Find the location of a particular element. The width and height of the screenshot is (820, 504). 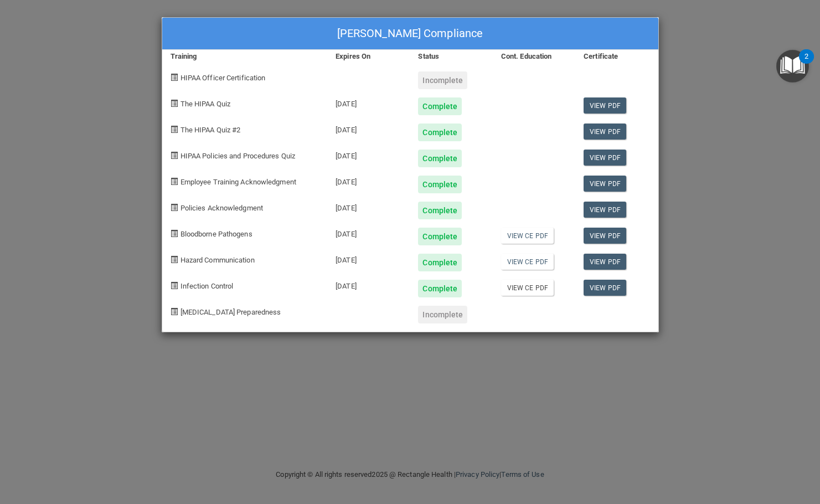

span: The HIPAA Quiz #2 is located at coordinates (210, 130).